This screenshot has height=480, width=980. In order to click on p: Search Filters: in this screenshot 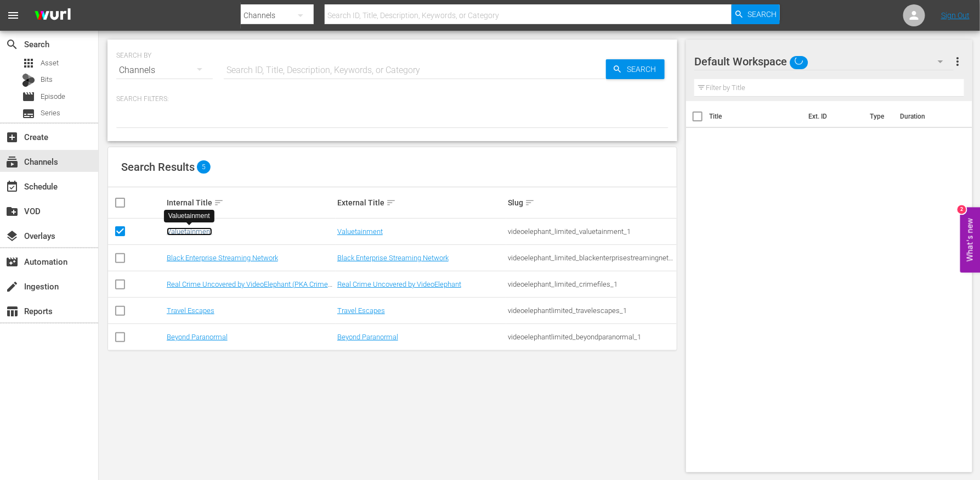, I will do `click(392, 99)`.